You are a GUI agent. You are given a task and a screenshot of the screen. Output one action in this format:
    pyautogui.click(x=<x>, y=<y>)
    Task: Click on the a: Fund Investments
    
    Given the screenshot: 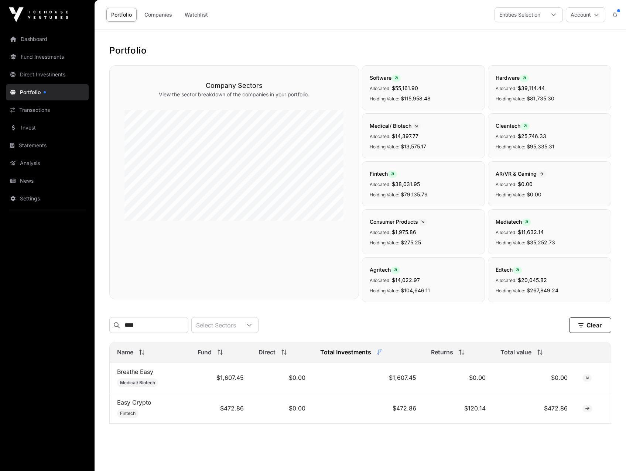 What is the action you would take?
    pyautogui.click(x=47, y=57)
    